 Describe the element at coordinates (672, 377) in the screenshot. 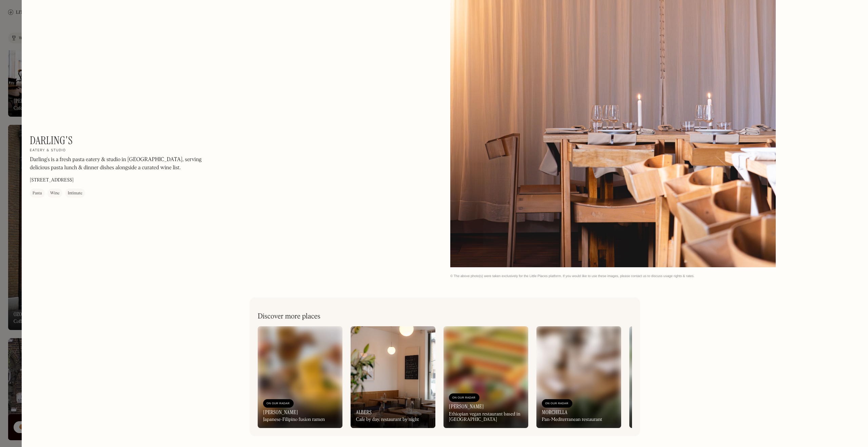

I see `a: On Our RadarTheo'sWood-fired Neapolitan pizza and panuozzo` at that location.